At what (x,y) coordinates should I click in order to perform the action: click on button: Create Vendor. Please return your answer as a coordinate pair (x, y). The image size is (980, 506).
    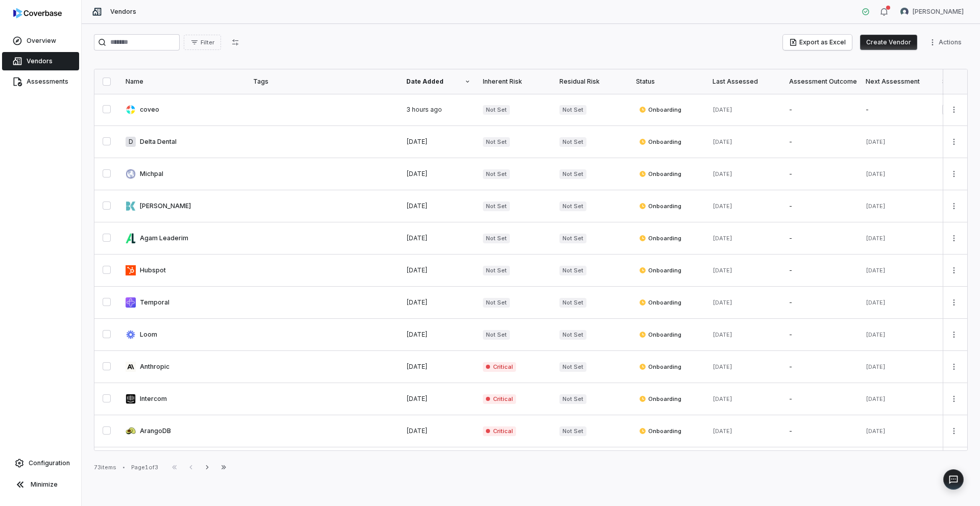
    Looking at the image, I should click on (888, 42).